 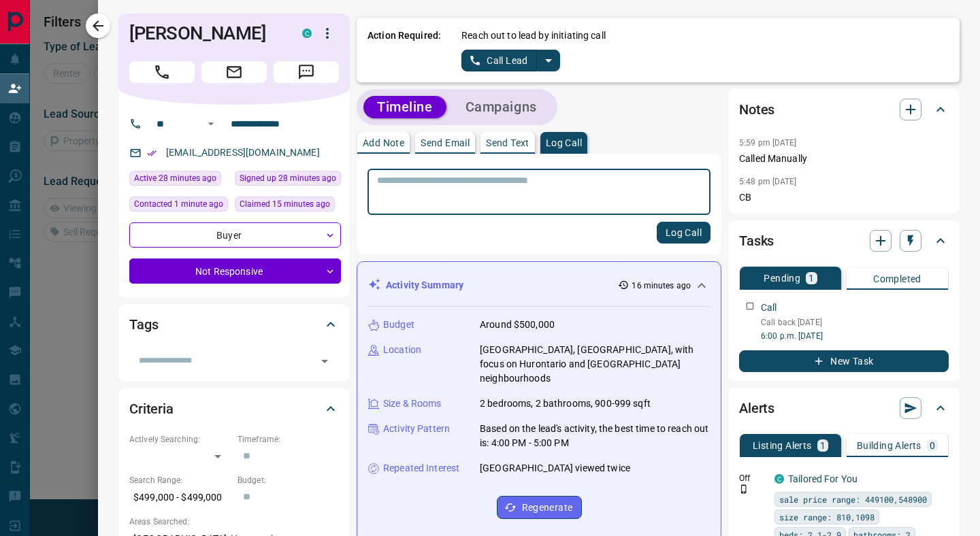 What do you see at coordinates (445, 143) in the screenshot?
I see `p: Send Email` at bounding box center [445, 143].